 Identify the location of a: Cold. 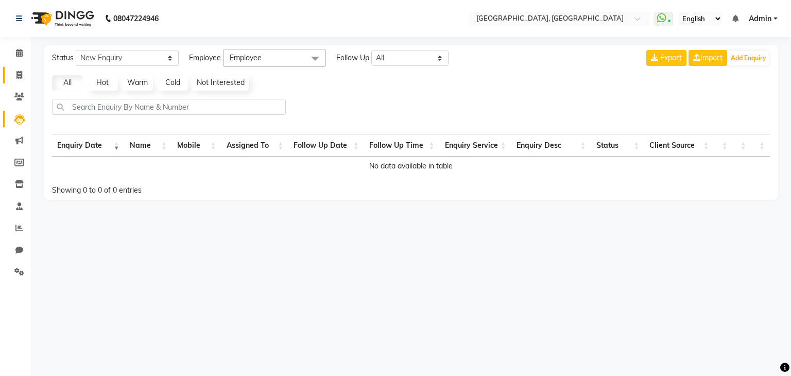
(173, 83).